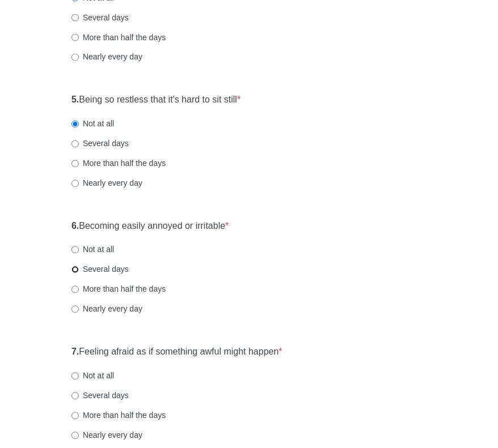 The height and width of the screenshot is (448, 498). Describe the element at coordinates (177, 352) in the screenshot. I see `label: Feeling afraid as if something awful might happen` at that location.